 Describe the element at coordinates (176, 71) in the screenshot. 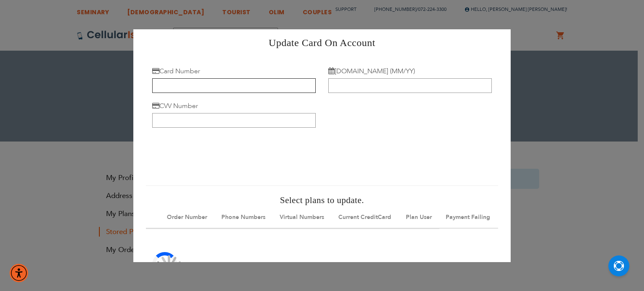

I see `label: Card Number` at that location.